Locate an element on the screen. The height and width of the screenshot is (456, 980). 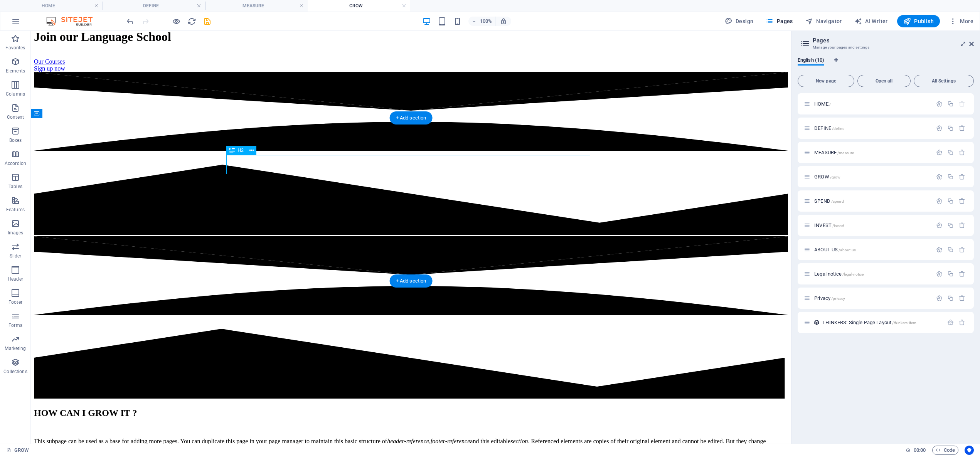
button: reload is located at coordinates (191, 21).